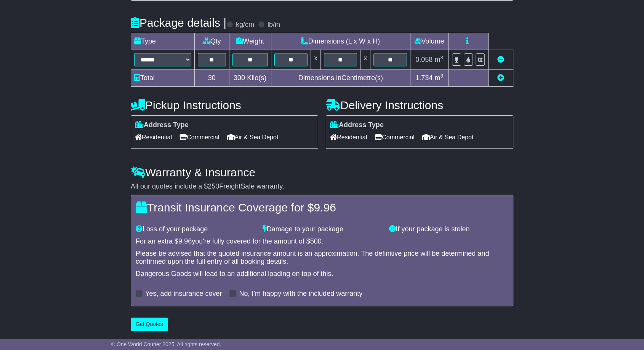 Image resolution: width=644 pixels, height=350 pixels. I want to click on span: 250, so click(213, 186).